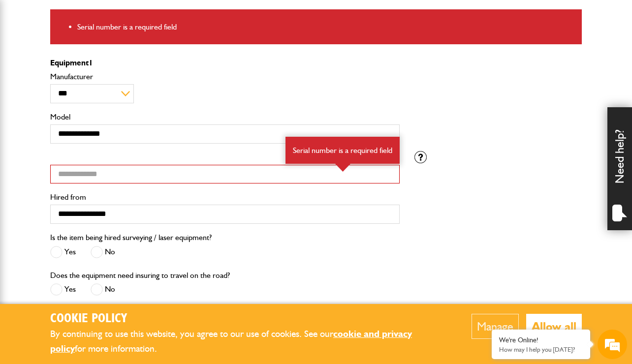 The height and width of the screenshot is (364, 632). I want to click on label: Model, so click(225, 117).